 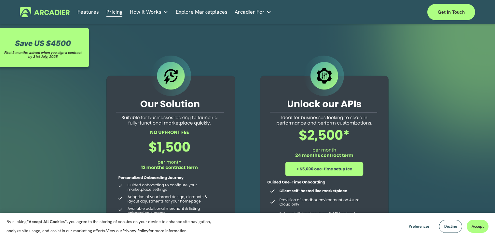 What do you see at coordinates (419, 226) in the screenshot?
I see `span: Preferences` at bounding box center [419, 226].